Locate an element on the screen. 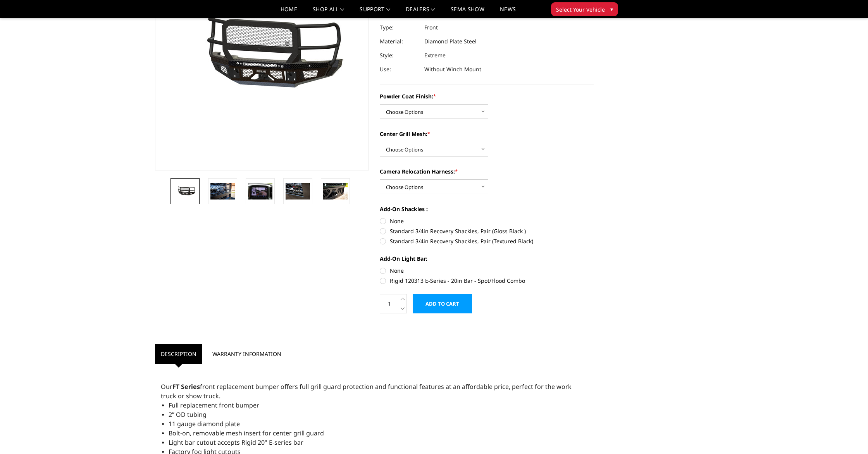 The image size is (868, 454). label: Camera Relocation Harness: is located at coordinates (486, 172).